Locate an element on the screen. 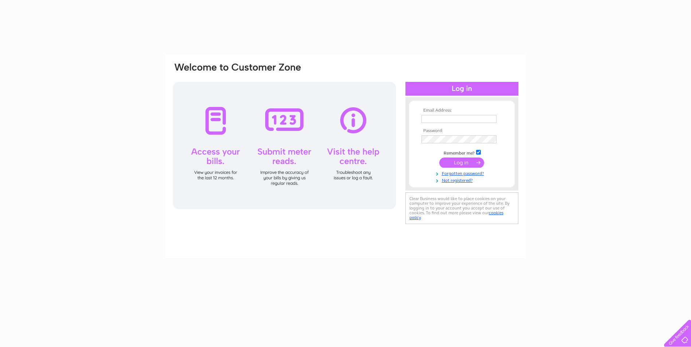 The image size is (691, 347). a: Not registered? is located at coordinates (462, 180).